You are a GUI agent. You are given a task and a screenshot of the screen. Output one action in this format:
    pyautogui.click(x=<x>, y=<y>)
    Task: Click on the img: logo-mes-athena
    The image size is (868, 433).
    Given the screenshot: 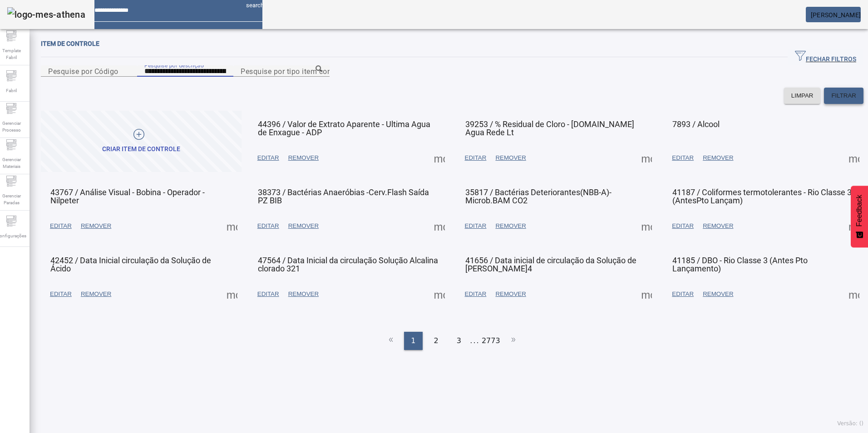 What is the action you would take?
    pyautogui.click(x=47, y=14)
    